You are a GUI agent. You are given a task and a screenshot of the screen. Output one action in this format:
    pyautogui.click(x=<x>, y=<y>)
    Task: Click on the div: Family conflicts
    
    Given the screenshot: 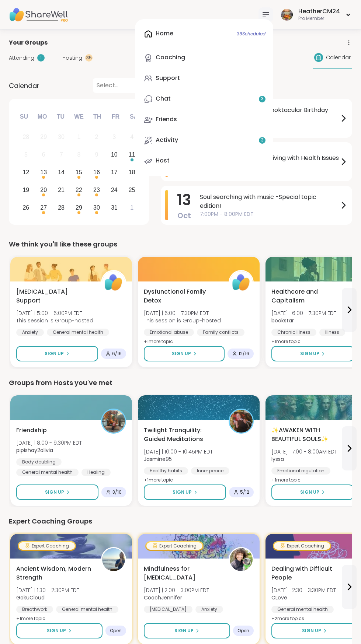 What is the action you would take?
    pyautogui.click(x=220, y=333)
    